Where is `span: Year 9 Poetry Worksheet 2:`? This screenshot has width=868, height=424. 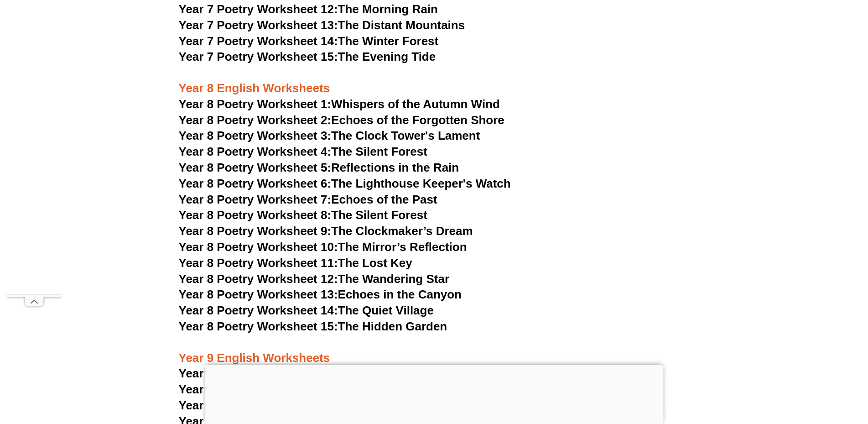 span: Year 9 Poetry Worksheet 2: is located at coordinates (255, 389).